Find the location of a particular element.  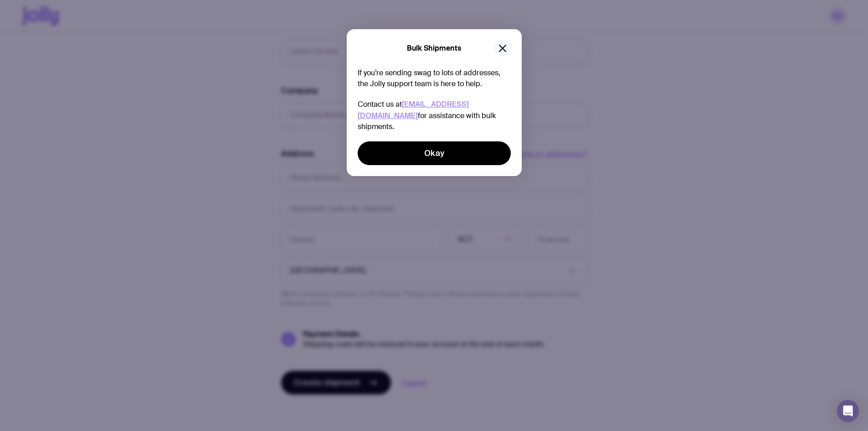

button: Okay is located at coordinates (434, 154).